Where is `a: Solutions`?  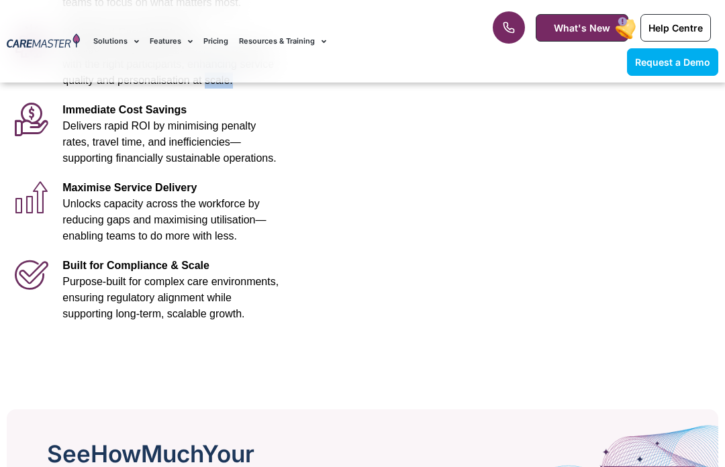 a: Solutions is located at coordinates (116, 41).